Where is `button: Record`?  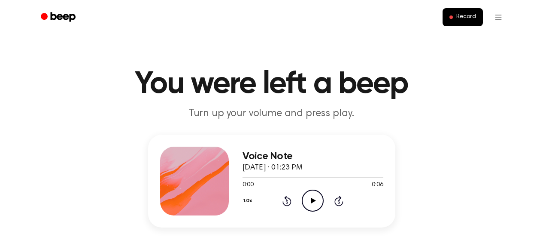 button: Record is located at coordinates (462, 17).